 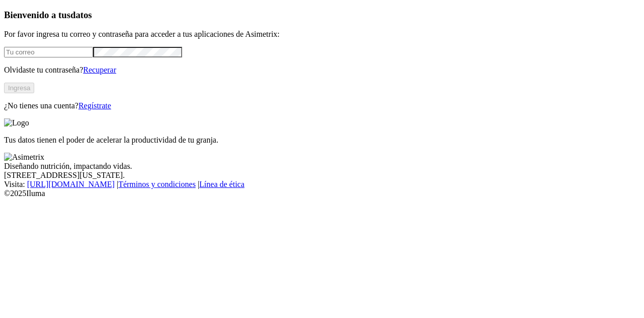 I want to click on a: Línea de ética, so click(x=222, y=184).